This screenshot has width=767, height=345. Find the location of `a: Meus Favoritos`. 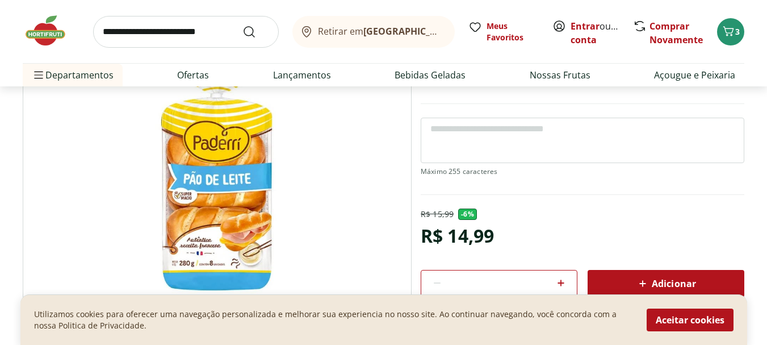

a: Meus Favoritos is located at coordinates (504, 32).